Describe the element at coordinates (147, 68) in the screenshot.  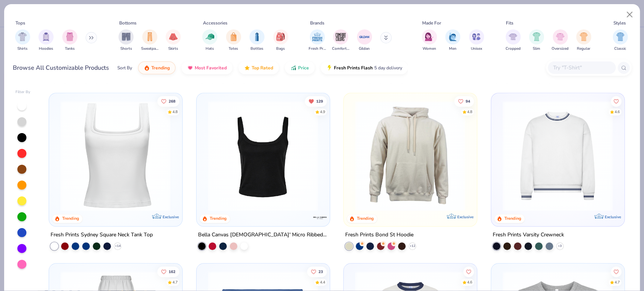
I see `img: trending.gif` at that location.